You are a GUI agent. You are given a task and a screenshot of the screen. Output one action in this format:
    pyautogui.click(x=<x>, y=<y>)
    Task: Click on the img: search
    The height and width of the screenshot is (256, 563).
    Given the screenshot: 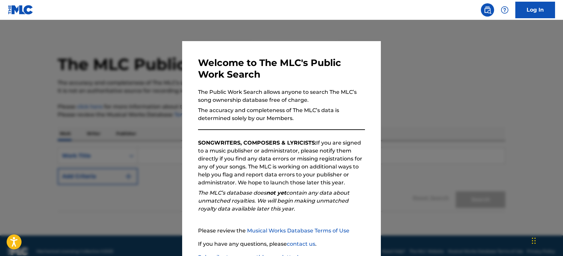 What is the action you would take?
    pyautogui.click(x=488, y=10)
    